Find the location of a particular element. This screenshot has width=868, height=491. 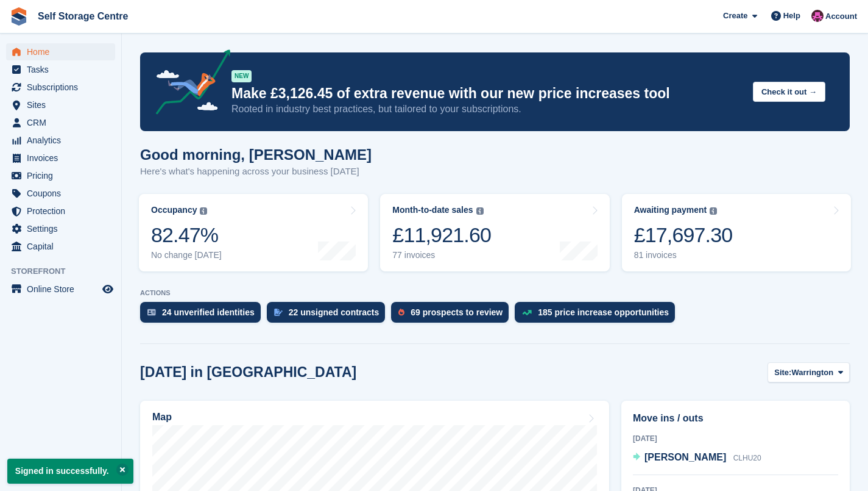

div: Month-to-date sales is located at coordinates (433, 210).